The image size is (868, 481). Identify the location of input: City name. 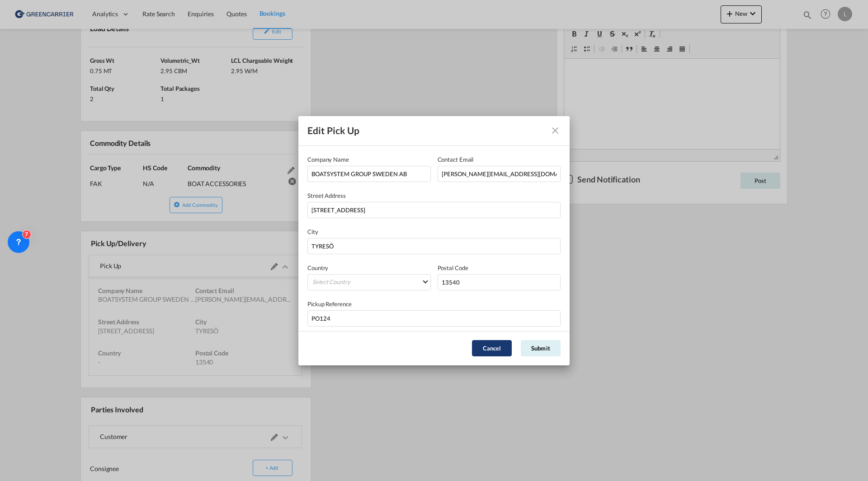
(434, 247).